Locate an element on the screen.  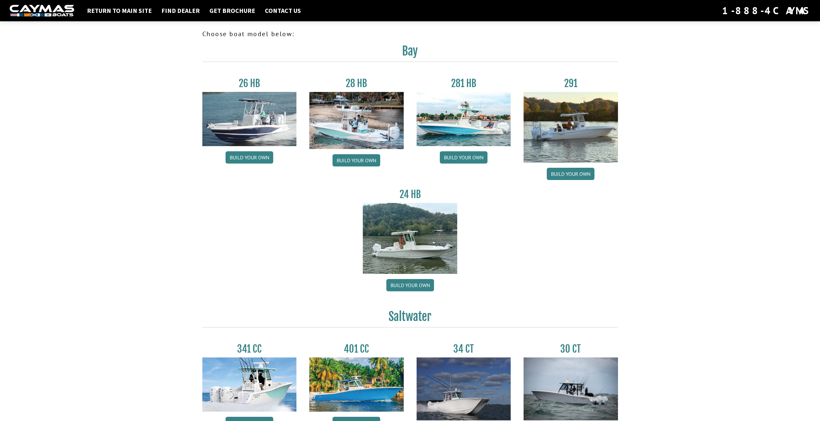
h3: 291 is located at coordinates (571, 83).